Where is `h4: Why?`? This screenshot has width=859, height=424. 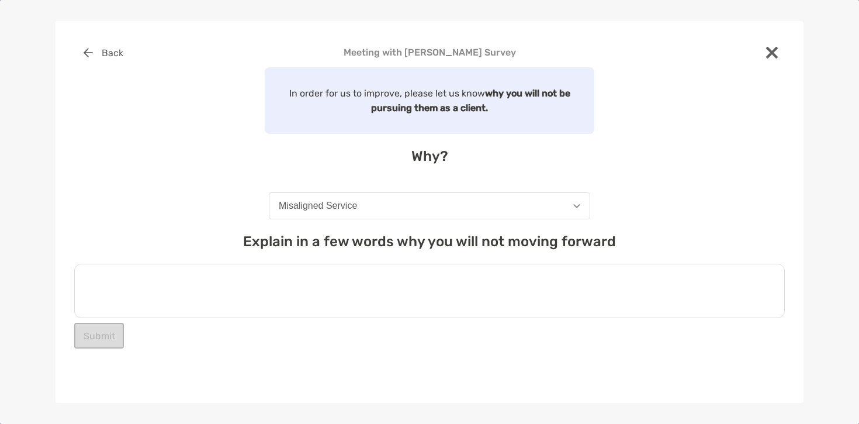
h4: Why? is located at coordinates (429, 156).